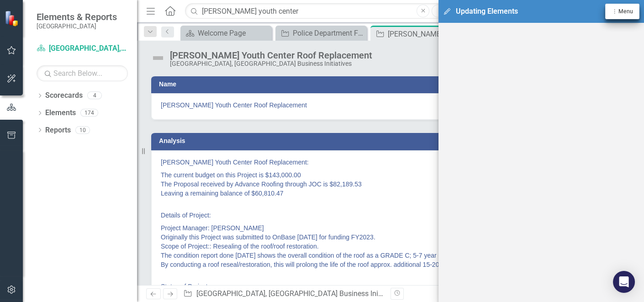 This screenshot has width=644, height=302. I want to click on img: Not Defined, so click(158, 58).